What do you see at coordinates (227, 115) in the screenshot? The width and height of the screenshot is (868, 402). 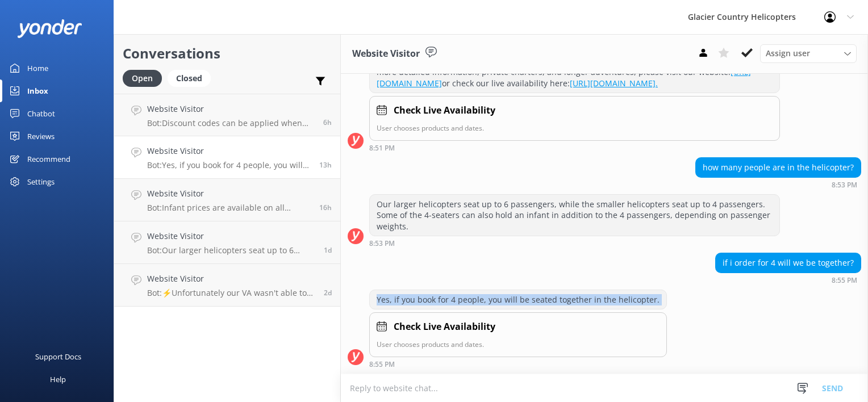 I see `a: Website VisitorBot:Discount codes can be applied when booking directly with us. You can use the p...` at bounding box center [227, 115].